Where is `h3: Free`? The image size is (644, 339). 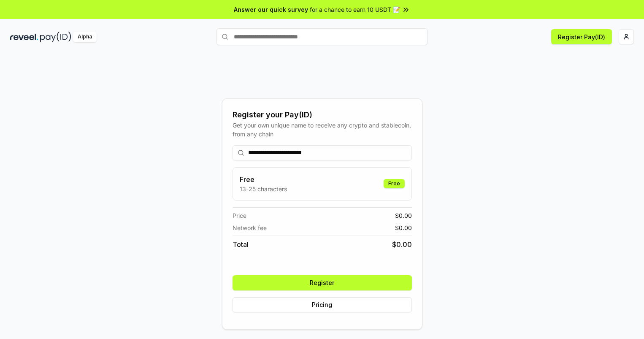
h3: Free is located at coordinates (263, 180).